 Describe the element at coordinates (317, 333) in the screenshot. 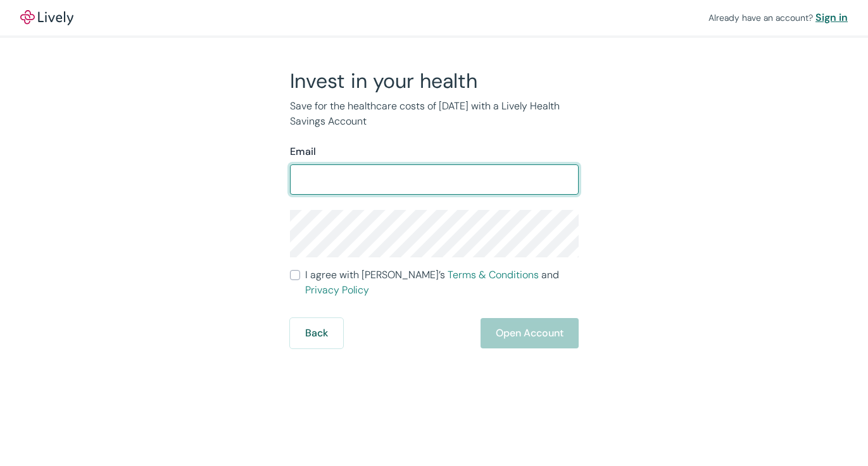

I see `button: Back` at that location.